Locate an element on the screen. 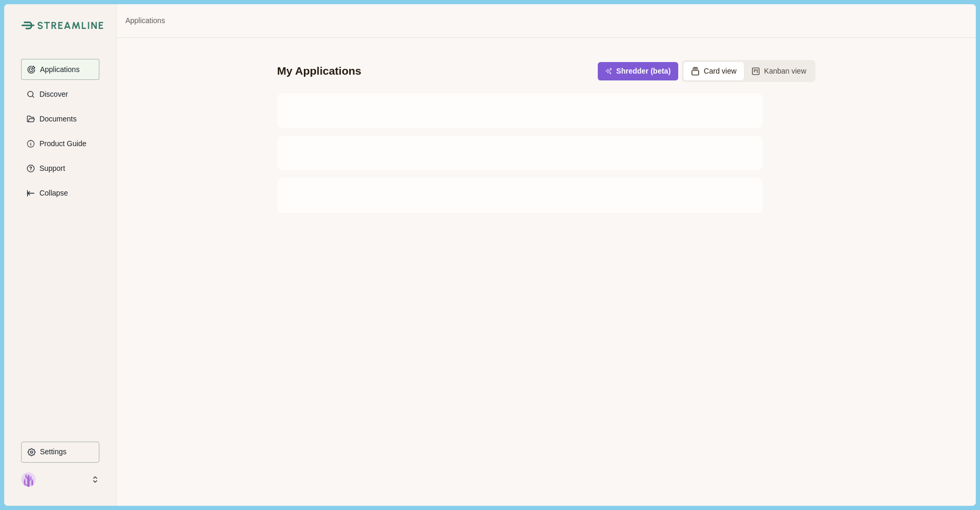  a: Documents is located at coordinates (60, 119).